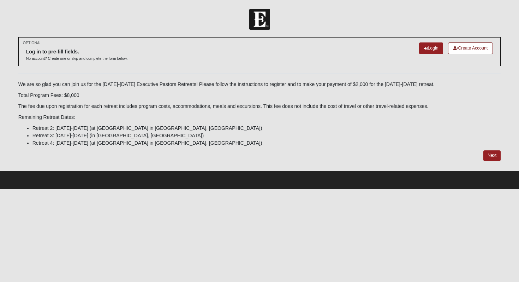  I want to click on p: The fee due upon registration for each retreat includes program costs, accommodations, meals and ..., so click(260, 106).